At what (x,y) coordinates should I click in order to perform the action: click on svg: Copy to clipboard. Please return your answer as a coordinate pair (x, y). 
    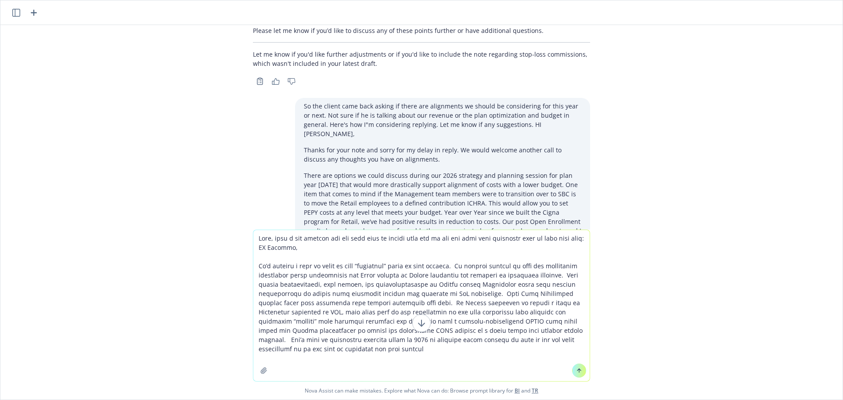
    Looking at the image, I should click on (260, 81).